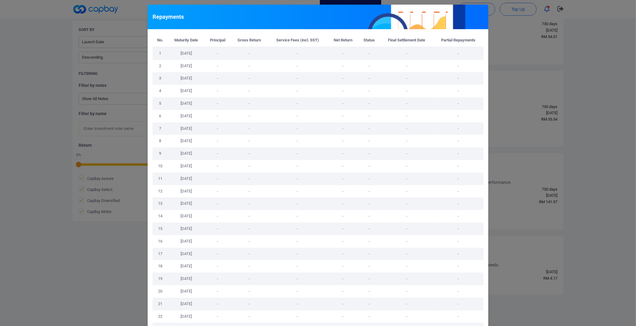 This screenshot has width=636, height=326. Describe the element at coordinates (458, 41) in the screenshot. I see `th: Partial Repayments` at that location.